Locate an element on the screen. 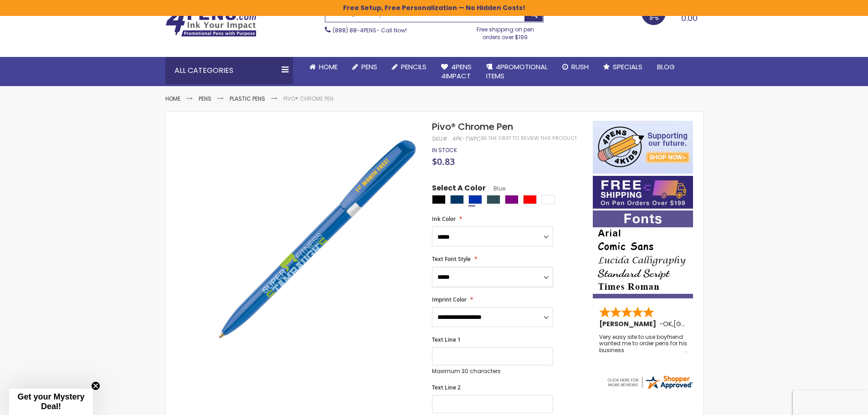 The height and width of the screenshot is (415, 868). div: Purple is located at coordinates (512, 200).